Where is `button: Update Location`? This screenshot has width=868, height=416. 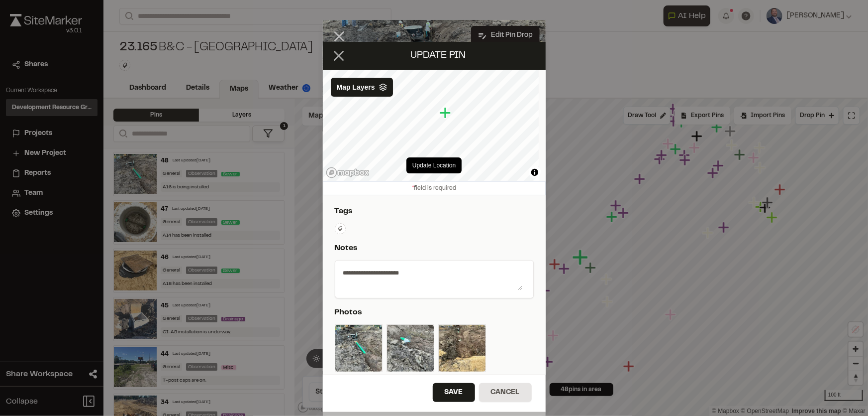 button: Update Location is located at coordinates (434, 165).